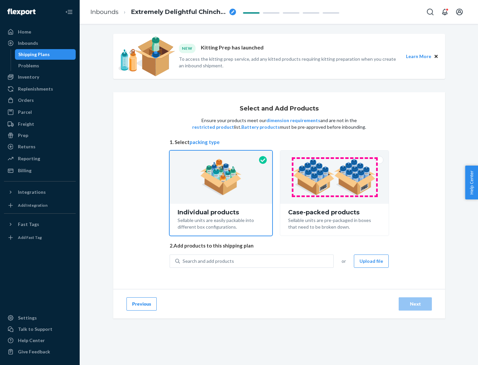 The image size is (478, 365). What do you see at coordinates (40, 77) in the screenshot?
I see `a: Inventory` at bounding box center [40, 77].